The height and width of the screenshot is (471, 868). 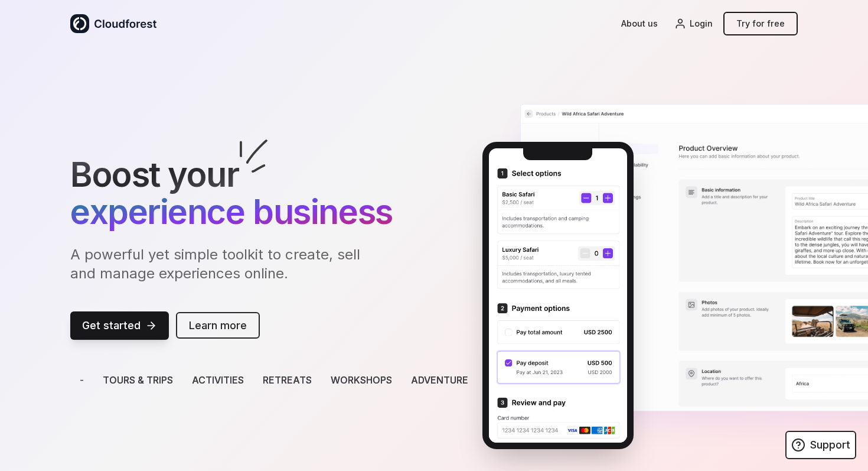 What do you see at coordinates (205, 380) in the screenshot?
I see `span: Activities` at bounding box center [205, 380].